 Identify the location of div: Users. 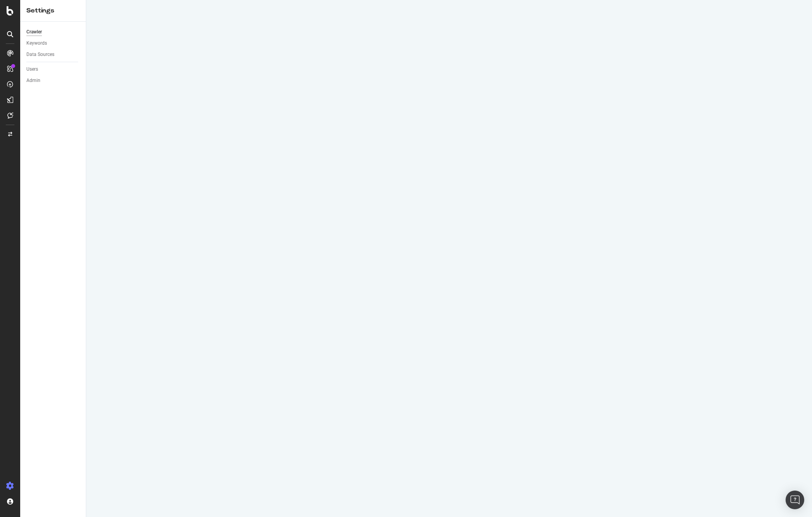
(32, 69).